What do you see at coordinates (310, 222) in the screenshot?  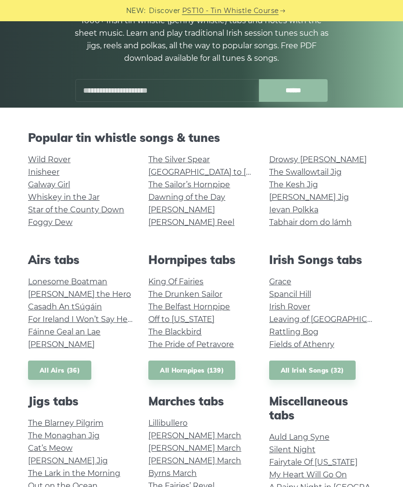 I see `a: Tabhair dom do lámh` at bounding box center [310, 222].